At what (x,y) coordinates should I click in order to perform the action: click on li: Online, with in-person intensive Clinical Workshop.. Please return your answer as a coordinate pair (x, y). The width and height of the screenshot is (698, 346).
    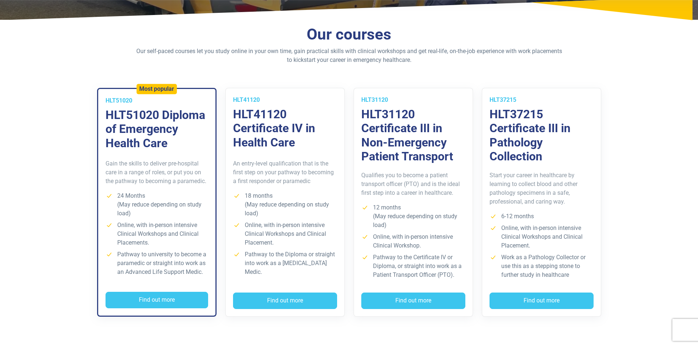
    Looking at the image, I should click on (413, 241).